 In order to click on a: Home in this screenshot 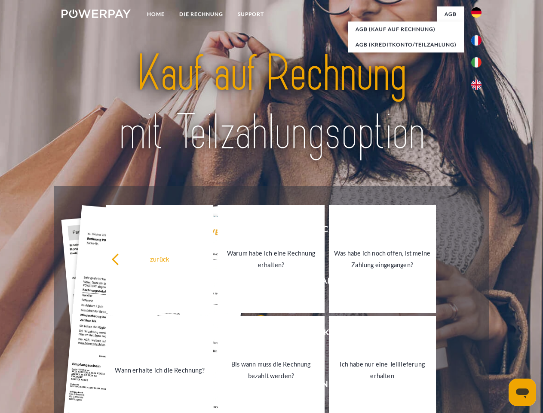, I will do `click(156, 14)`.